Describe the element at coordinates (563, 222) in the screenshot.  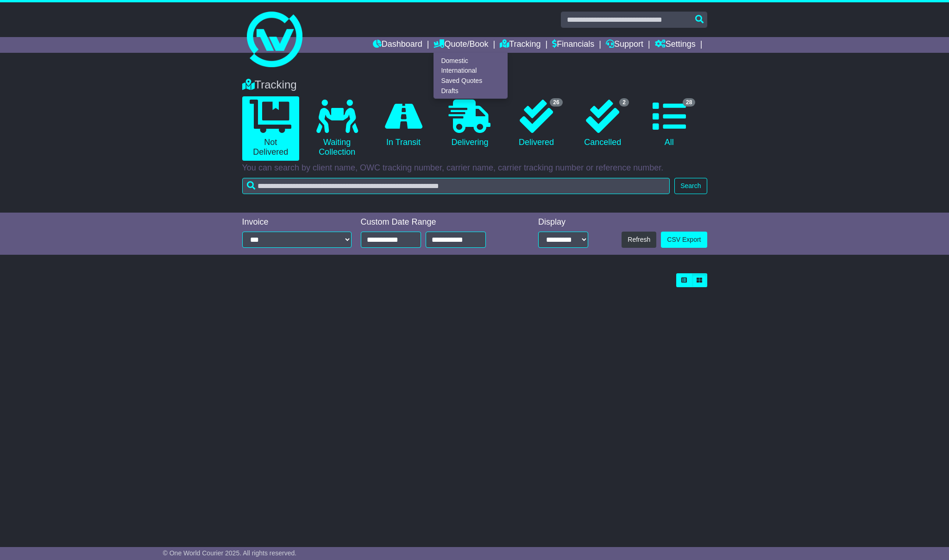
I see `div: Display` at that location.